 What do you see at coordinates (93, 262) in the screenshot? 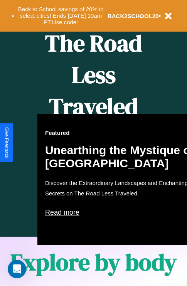
I see `h1: Explore by body` at bounding box center [93, 262].